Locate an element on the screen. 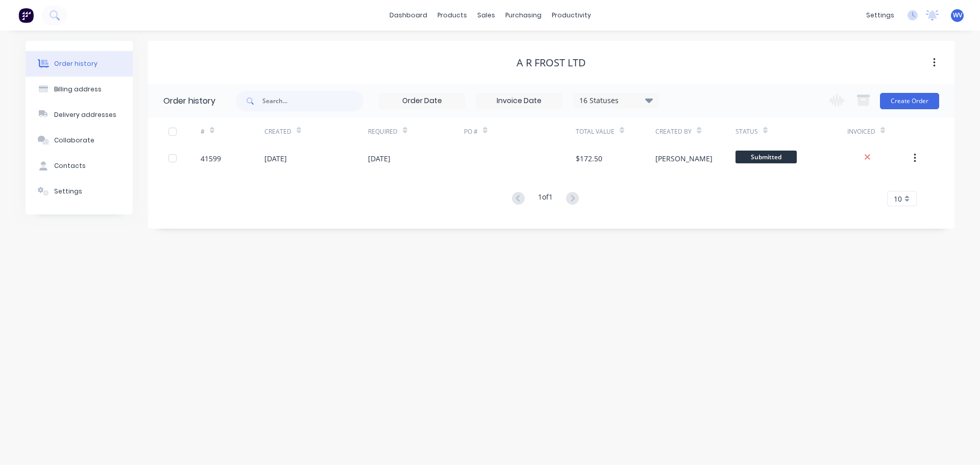 This screenshot has width=980, height=465. input: Search... is located at coordinates (313, 101).